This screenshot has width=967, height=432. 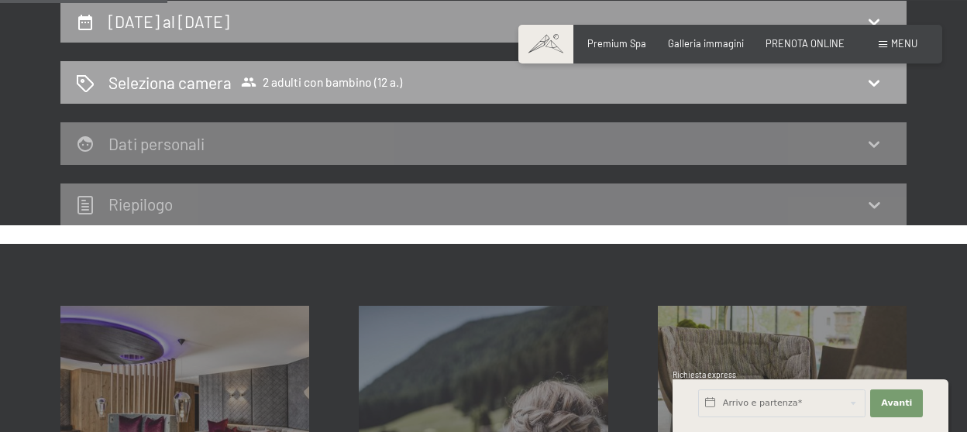 What do you see at coordinates (140, 204) in the screenshot?
I see `h2: Riepilogo` at bounding box center [140, 204].